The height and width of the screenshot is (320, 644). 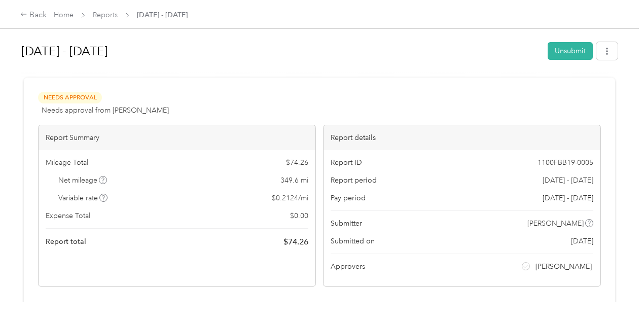 What do you see at coordinates (67, 163) in the screenshot?
I see `span: Mileage Total` at bounding box center [67, 163].